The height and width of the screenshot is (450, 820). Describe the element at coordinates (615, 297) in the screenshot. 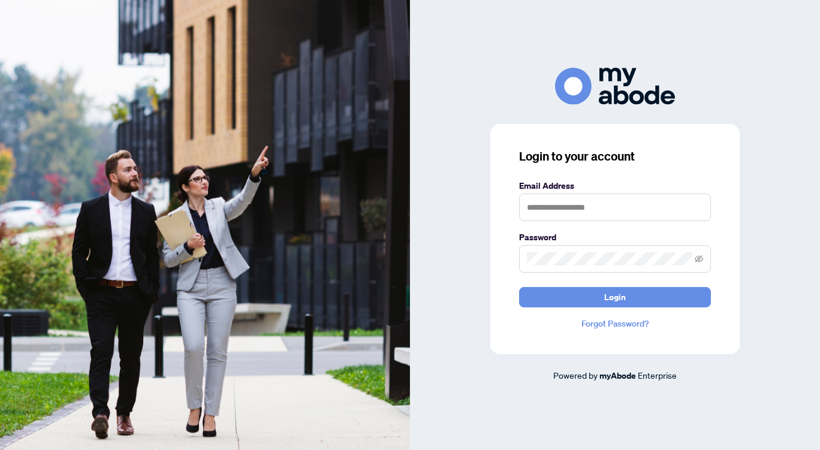

I see `span: Login` at that location.